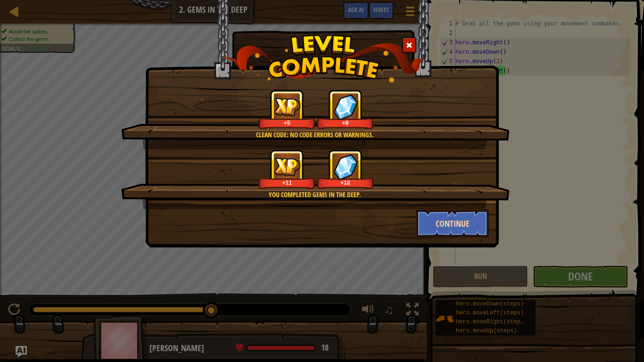  What do you see at coordinates (287, 183) in the screenshot?
I see `div: +11` at bounding box center [287, 183].